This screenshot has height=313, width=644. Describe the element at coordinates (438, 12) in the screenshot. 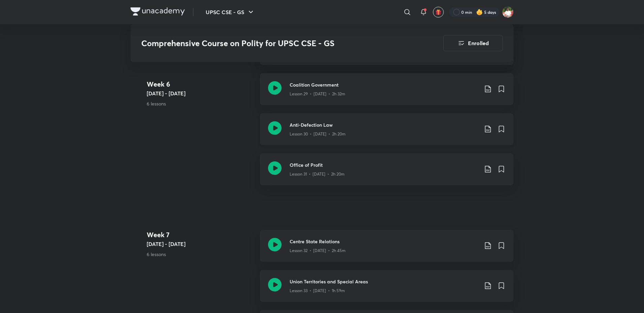

I see `button: avatar` at that location.